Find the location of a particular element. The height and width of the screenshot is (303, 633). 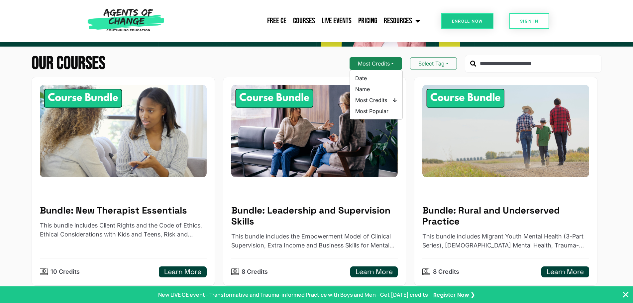

p: This bundle includes the Empowerment Model of Clinical Supervision, Extra Income and Business Ski... is located at coordinates (315, 241).